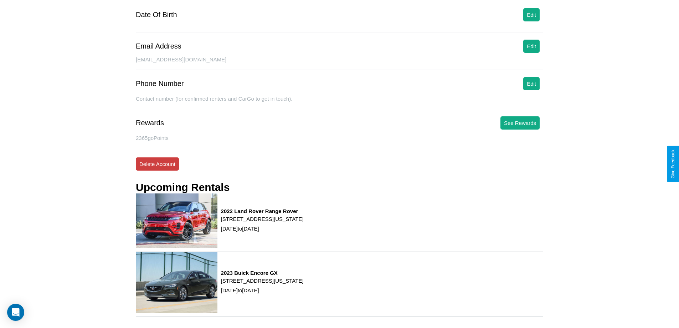 Image resolution: width=679 pixels, height=328 pixels. I want to click on p: 2365 goPoints, so click(339, 138).